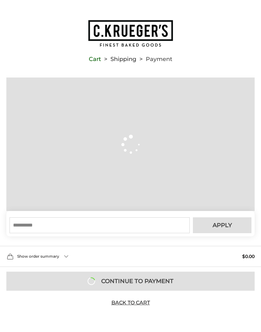 The image size is (261, 332). Describe the element at coordinates (130, 33) in the screenshot. I see `img: C.KRUEGER'S` at that location.